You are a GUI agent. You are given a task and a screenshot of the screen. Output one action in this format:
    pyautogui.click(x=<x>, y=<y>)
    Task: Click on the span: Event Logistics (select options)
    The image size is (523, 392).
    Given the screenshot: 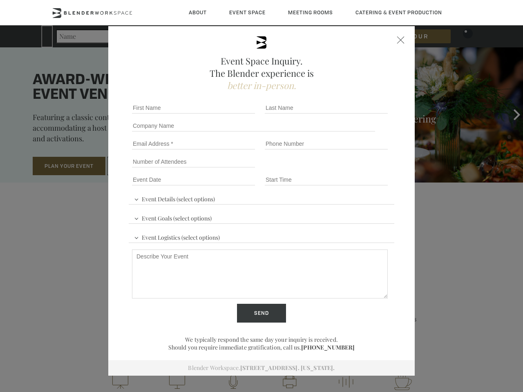 What is the action you would take?
    pyautogui.click(x=177, y=236)
    